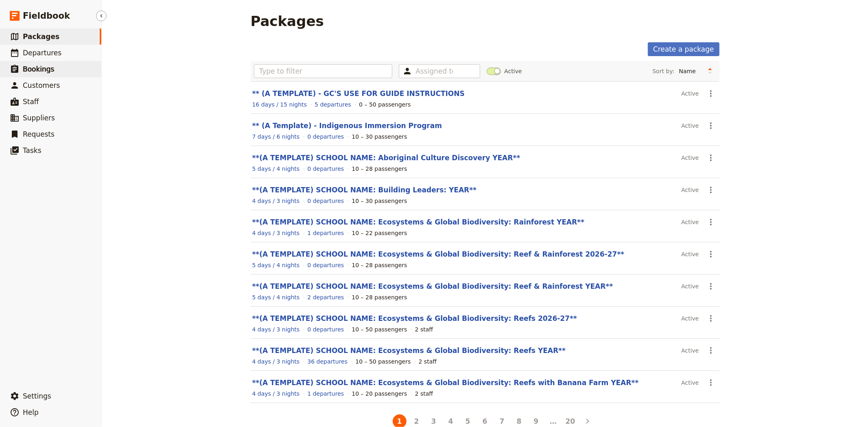  Describe the element at coordinates (279, 104) in the screenshot. I see `span: 16 days / 15 nights` at that location.